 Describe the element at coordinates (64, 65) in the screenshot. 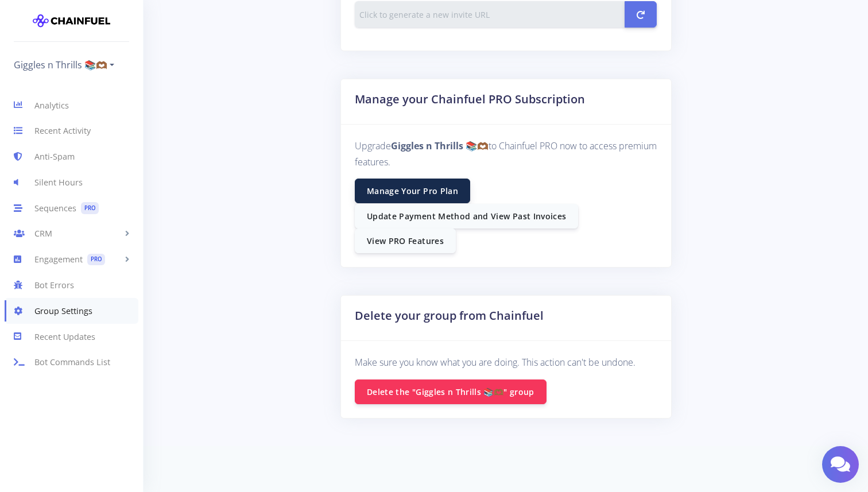

I see `a: Giggles n Thrills 📚🫶🏾` at that location.